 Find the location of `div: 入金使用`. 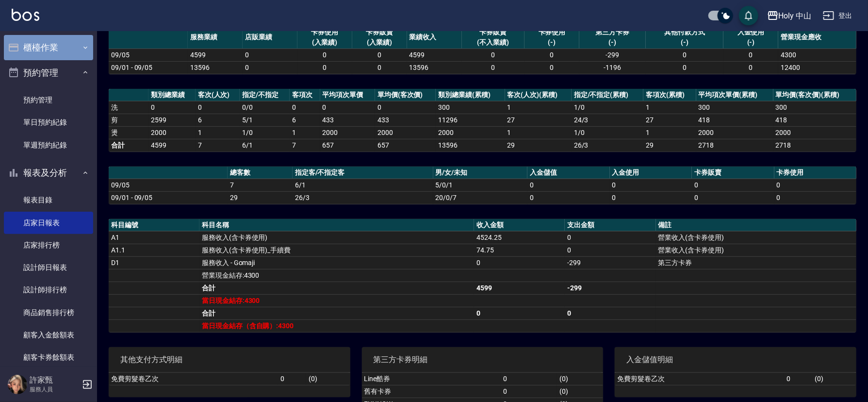

div: 入金使用 is located at coordinates (750, 32).